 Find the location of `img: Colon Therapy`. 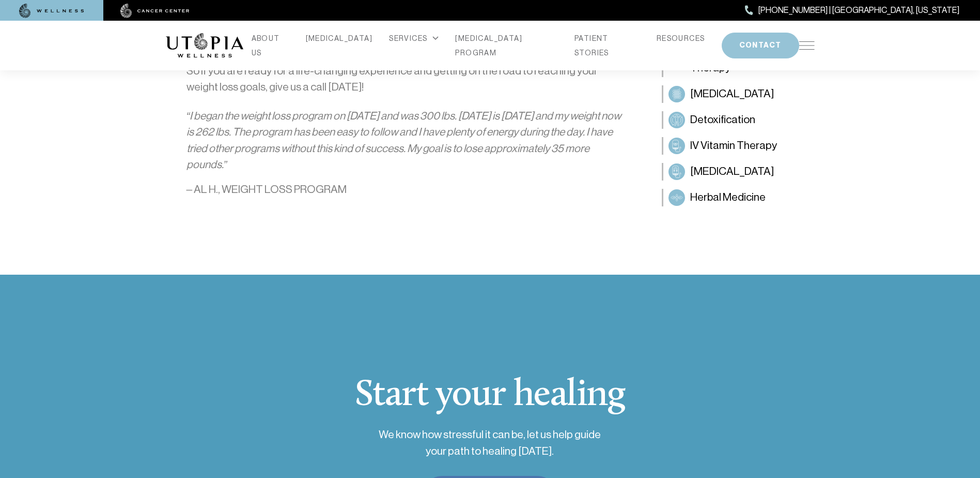

img: Colon Therapy is located at coordinates (677, 93).